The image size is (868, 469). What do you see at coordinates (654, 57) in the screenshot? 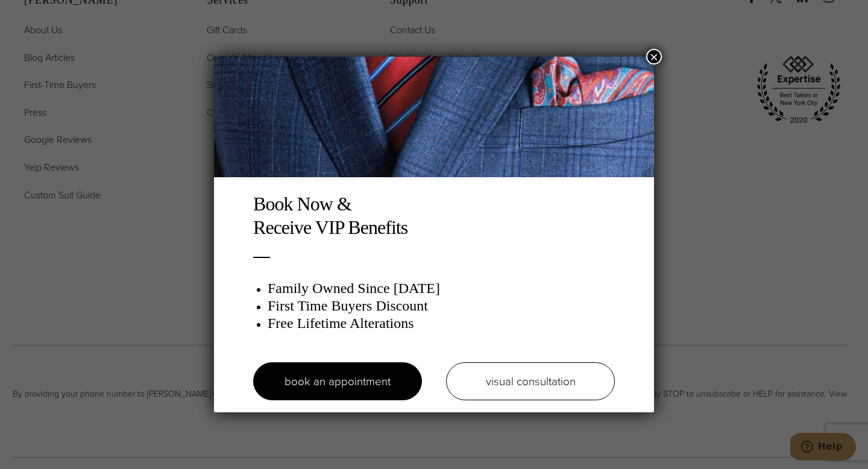
I see `button: Close` at bounding box center [654, 57].